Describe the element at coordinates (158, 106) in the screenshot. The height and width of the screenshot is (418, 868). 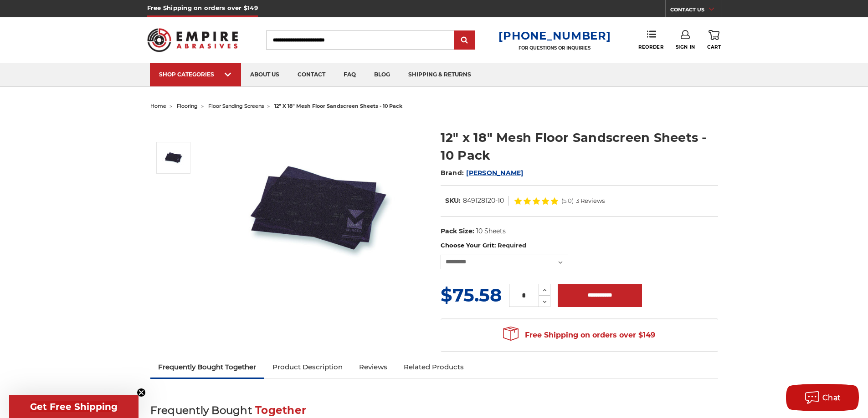
I see `a: home` at that location.